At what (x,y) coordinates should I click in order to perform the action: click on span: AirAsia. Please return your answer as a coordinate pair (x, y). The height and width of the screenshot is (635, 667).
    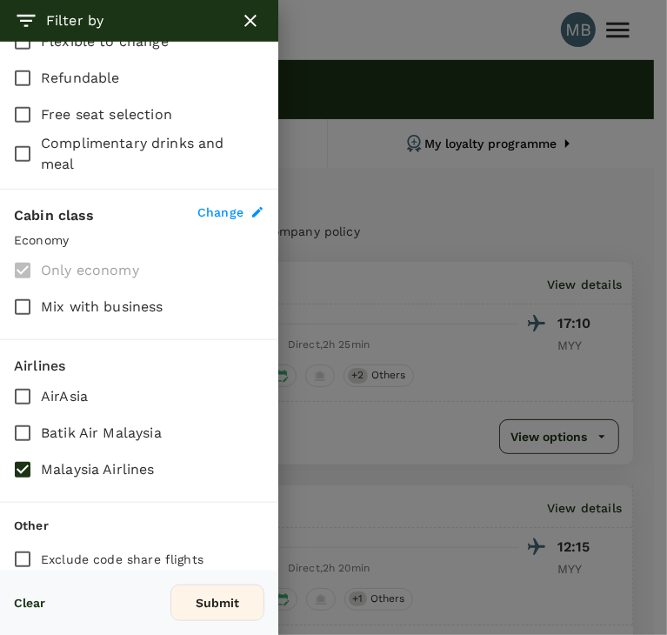
    Looking at the image, I should click on (64, 397).